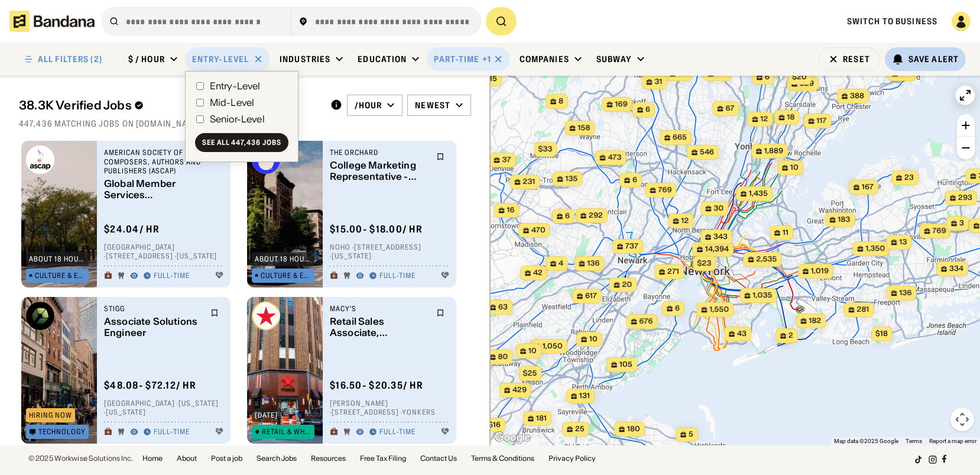 The width and height of the screenshot is (980, 475). I want to click on span: 131, so click(585, 396).